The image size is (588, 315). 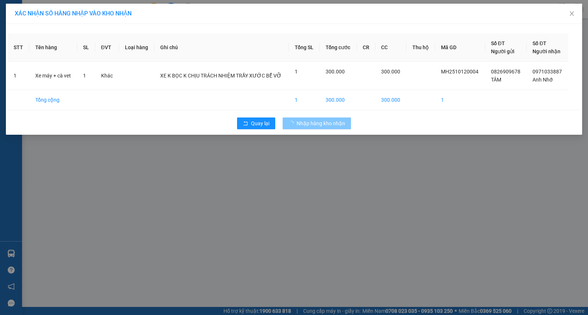 What do you see at coordinates (496, 80) in the screenshot?
I see `span: TÂM` at bounding box center [496, 80].